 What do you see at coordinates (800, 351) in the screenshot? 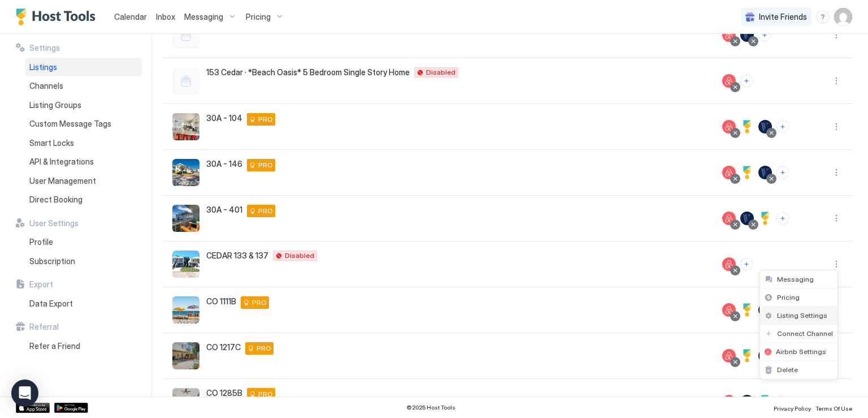
I see `span: Airbnb Settings` at bounding box center [800, 351].